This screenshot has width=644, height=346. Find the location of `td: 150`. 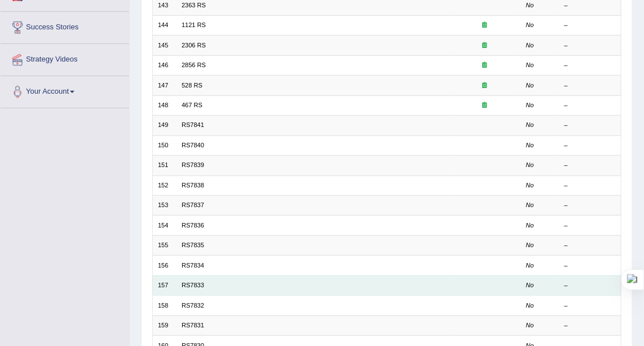

td: 150 is located at coordinates (164, 145).